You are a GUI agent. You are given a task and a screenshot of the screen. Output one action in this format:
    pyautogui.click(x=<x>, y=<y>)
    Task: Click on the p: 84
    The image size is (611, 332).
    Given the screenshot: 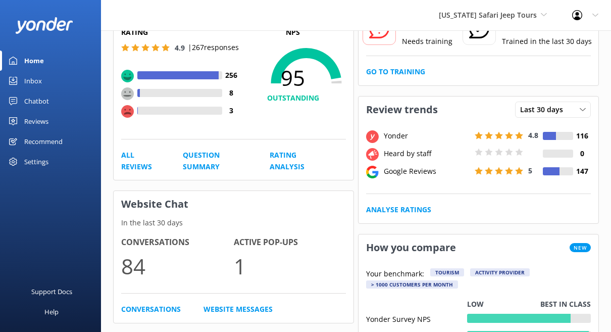 What is the action you would take?
    pyautogui.click(x=177, y=265)
    